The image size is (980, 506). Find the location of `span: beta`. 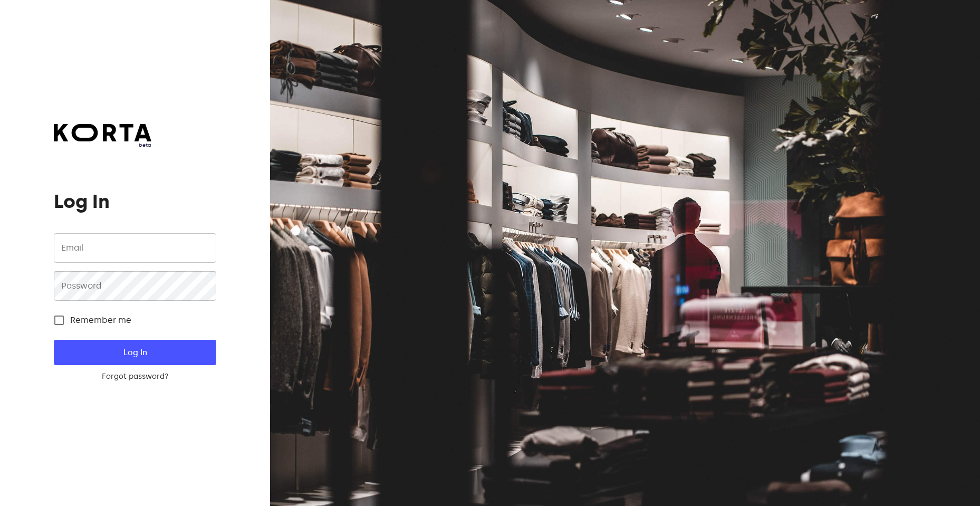

span: beta is located at coordinates (103, 145).